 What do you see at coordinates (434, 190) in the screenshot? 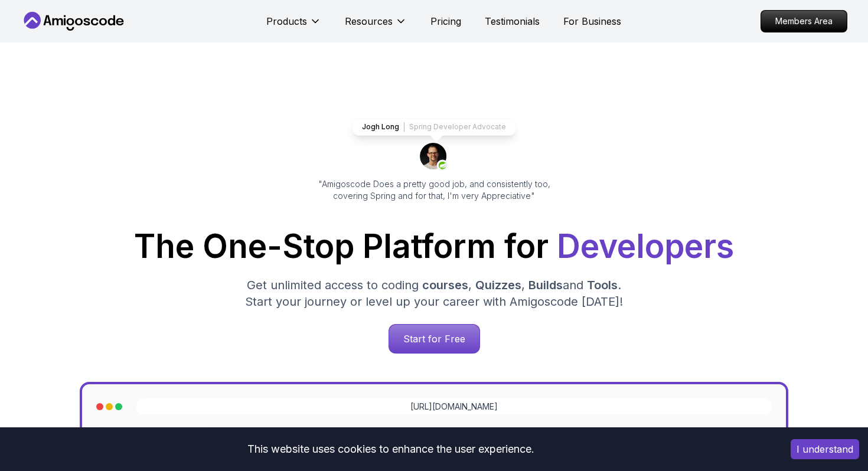
I see `p: "Amigoscode Does a pretty good job, and consistently too, covering Spring and for that, I'm very ...` at bounding box center [434, 190].